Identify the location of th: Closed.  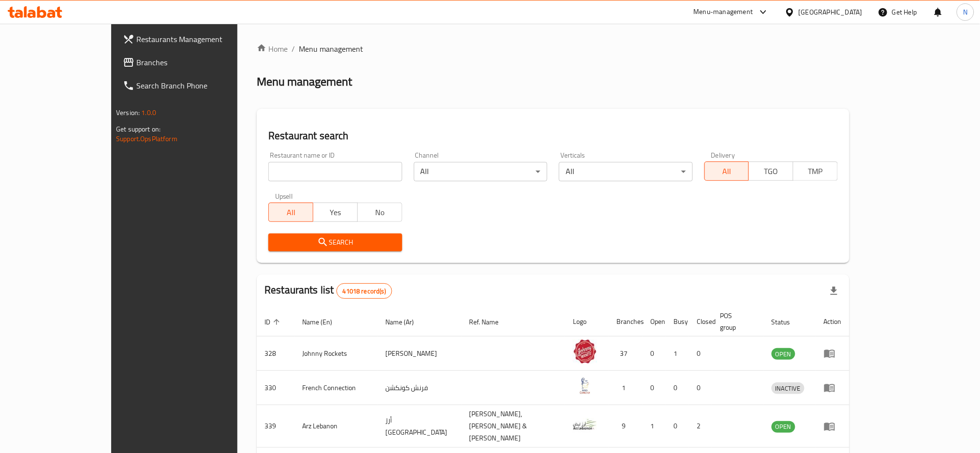
(701, 322).